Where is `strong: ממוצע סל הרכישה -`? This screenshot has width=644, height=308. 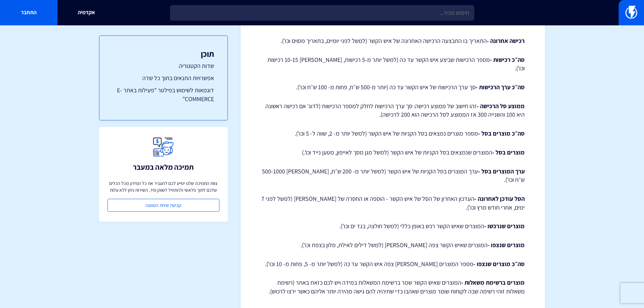 strong: ממוצע סל הרכישה - is located at coordinates (500, 105).